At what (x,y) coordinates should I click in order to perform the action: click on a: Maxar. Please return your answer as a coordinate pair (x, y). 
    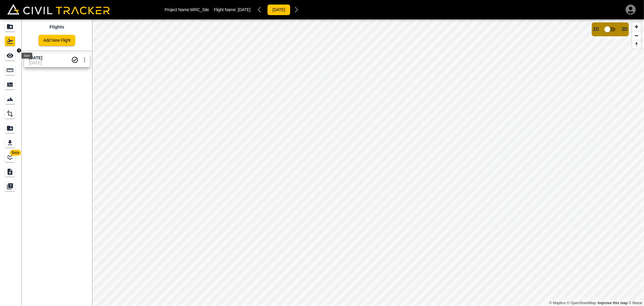
    Looking at the image, I should click on (635, 303).